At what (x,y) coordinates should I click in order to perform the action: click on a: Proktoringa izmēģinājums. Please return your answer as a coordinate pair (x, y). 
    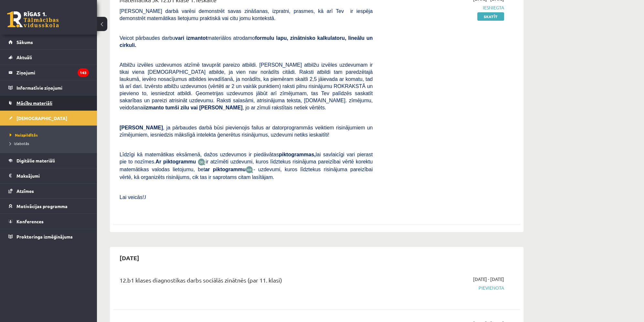
    Looking at the image, I should click on (48, 236).